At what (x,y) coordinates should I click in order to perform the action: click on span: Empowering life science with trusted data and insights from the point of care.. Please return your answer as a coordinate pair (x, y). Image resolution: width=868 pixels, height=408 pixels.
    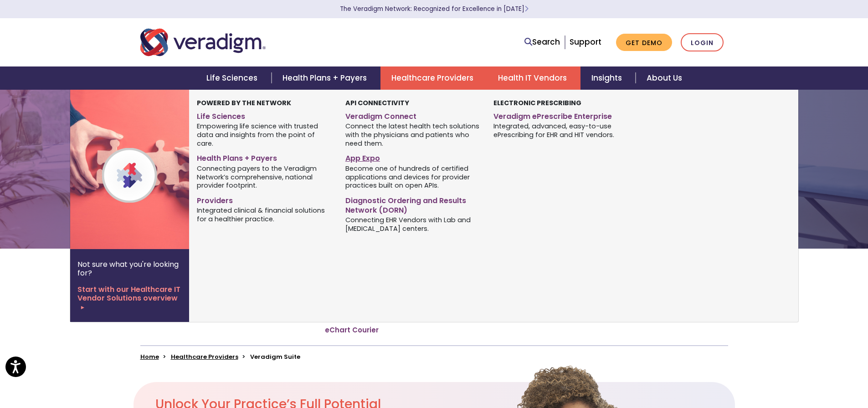
    Looking at the image, I should click on (264, 135).